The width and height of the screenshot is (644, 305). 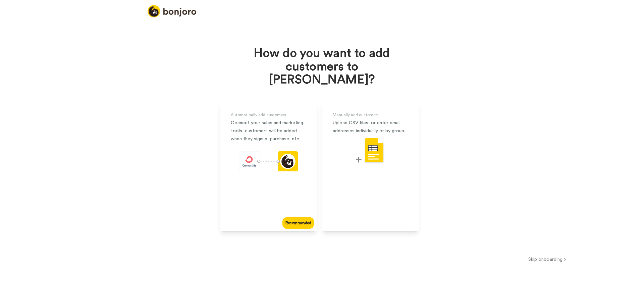 I want to click on img: csv-upload.svg, so click(x=370, y=151).